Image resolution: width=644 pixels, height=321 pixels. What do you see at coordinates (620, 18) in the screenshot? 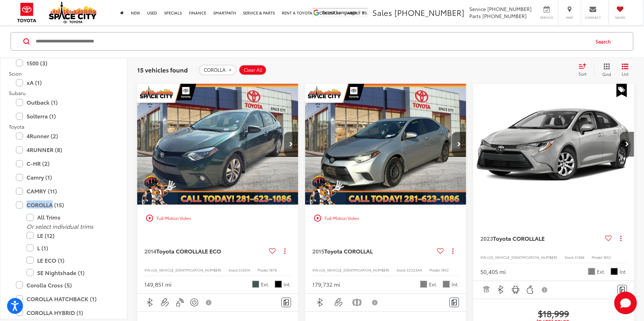
I see `span: Saved` at bounding box center [620, 18].